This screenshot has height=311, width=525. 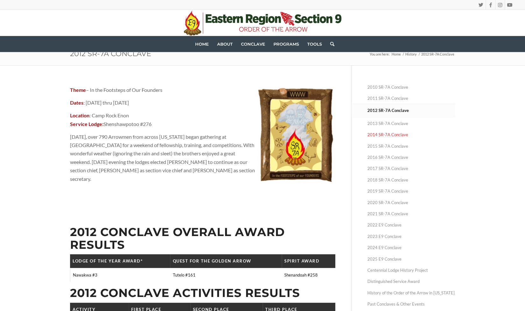 I want to click on span: Tools, so click(x=315, y=44).